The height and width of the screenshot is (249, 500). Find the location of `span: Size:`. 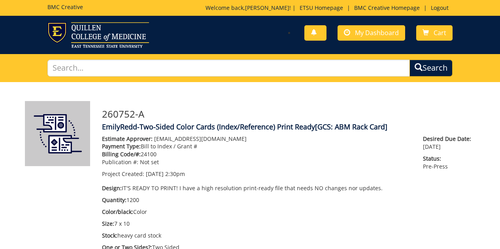

span: Size: is located at coordinates (108, 224).